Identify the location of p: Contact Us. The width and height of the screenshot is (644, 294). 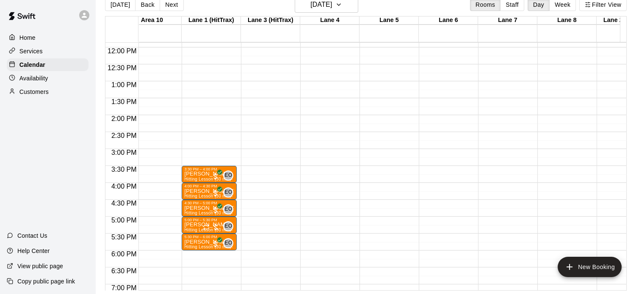
(32, 236).